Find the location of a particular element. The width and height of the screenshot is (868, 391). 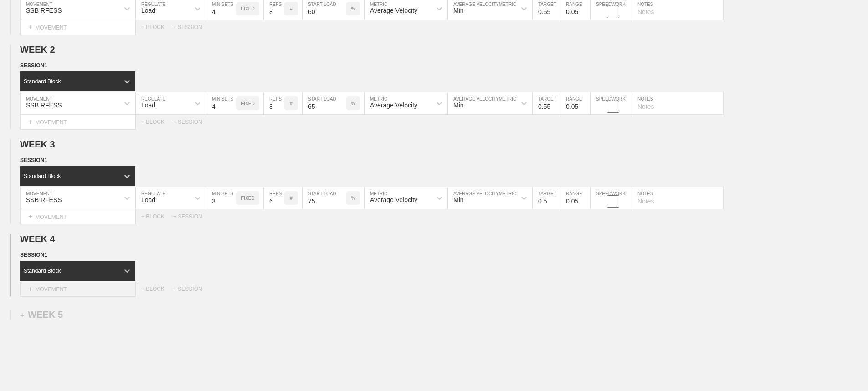

span: WEEK 3 is located at coordinates (38, 145).